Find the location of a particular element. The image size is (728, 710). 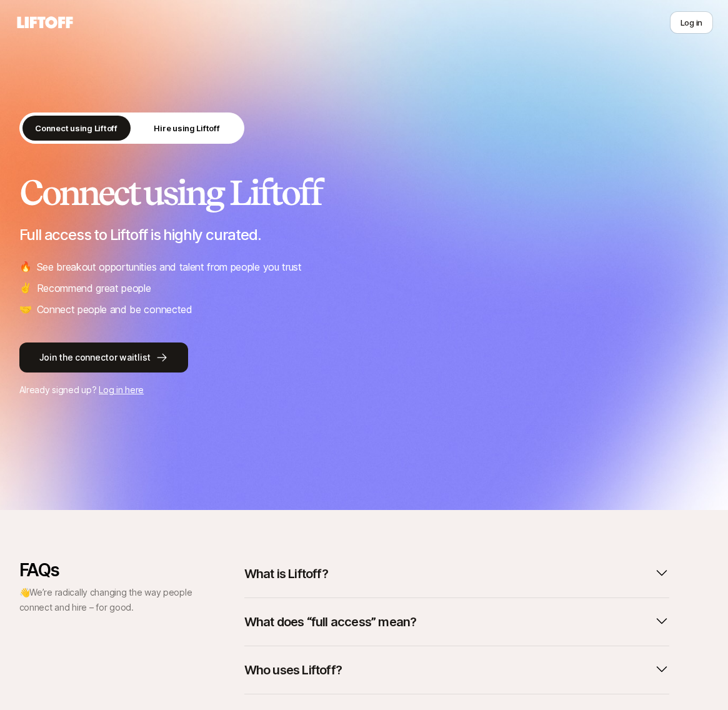

p: See breakout opportunities and talent from people you trust is located at coordinates (169, 267).